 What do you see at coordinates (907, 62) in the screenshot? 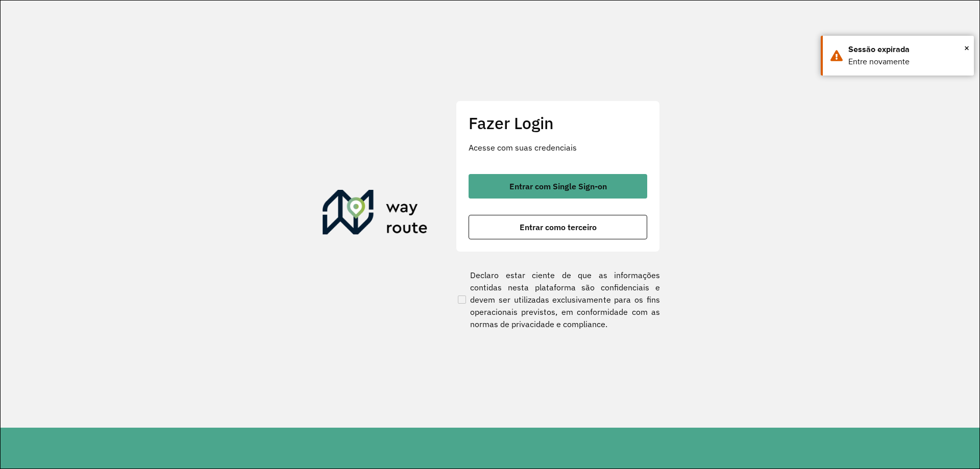
I see `div: Entre novamente` at bounding box center [907, 62].